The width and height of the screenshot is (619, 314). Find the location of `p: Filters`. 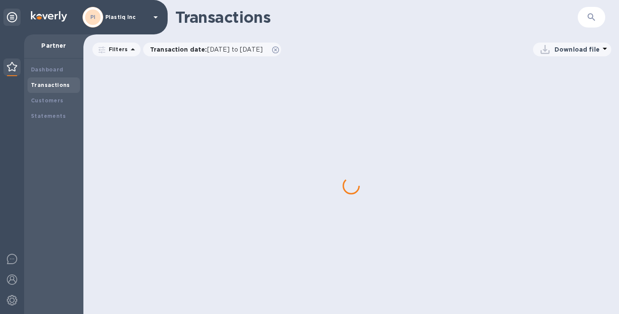

p: Filters is located at coordinates (117, 49).